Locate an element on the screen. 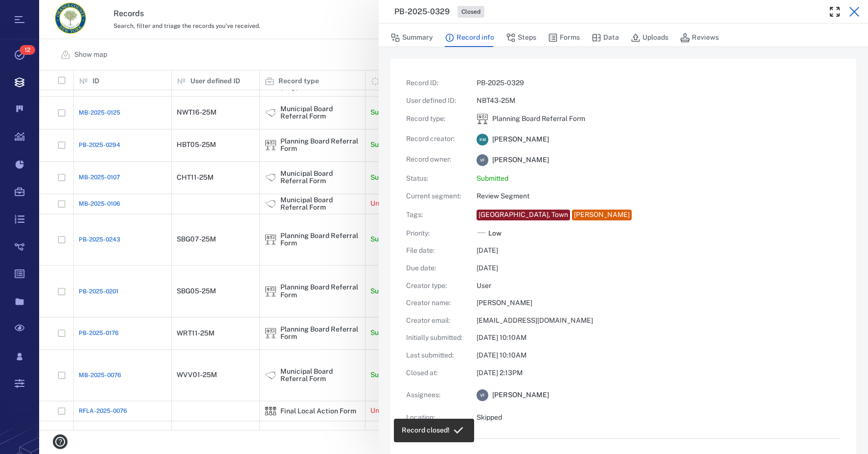 This screenshot has height=454, width=868. p: Record owner : is located at coordinates (435, 159).